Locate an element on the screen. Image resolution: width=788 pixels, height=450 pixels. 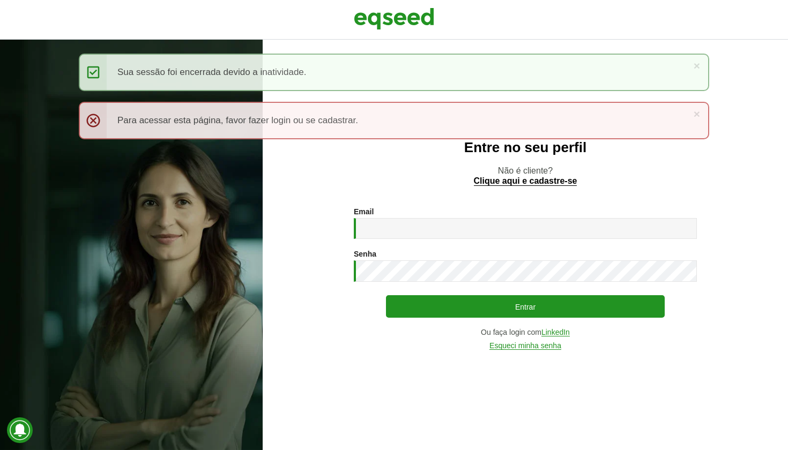
p: Não é cliente? is located at coordinates (525, 176).